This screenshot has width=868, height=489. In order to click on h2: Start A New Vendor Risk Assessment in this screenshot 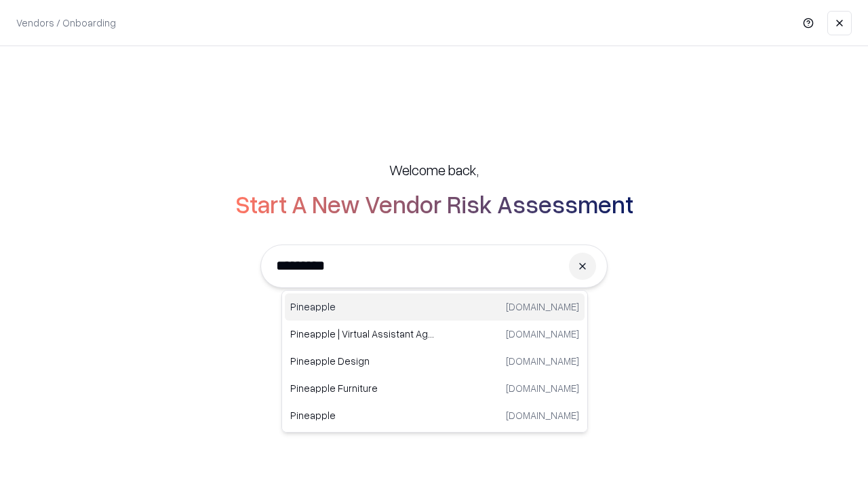, I will do `click(434, 204)`.